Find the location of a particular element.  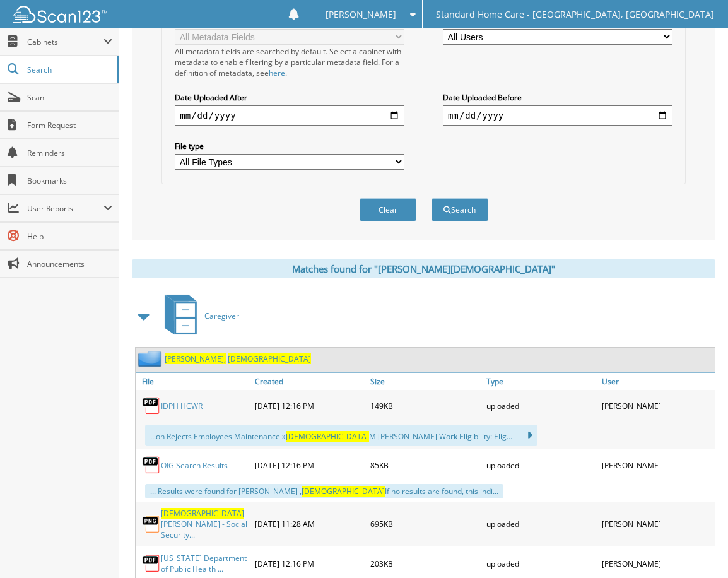

button: Search is located at coordinates (460, 210).